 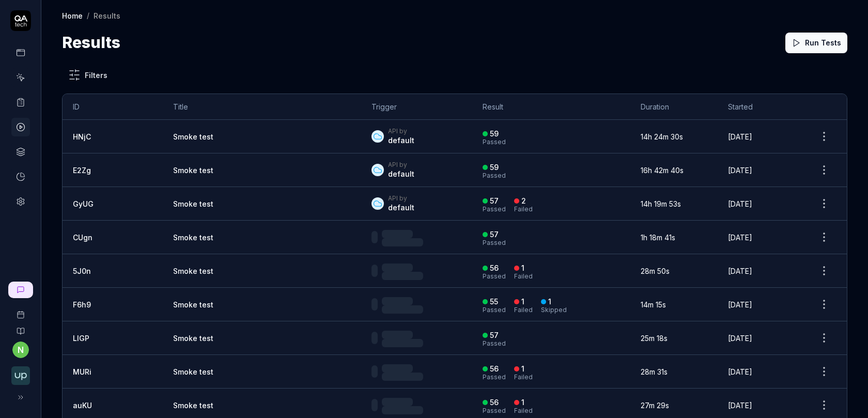 What do you see at coordinates (20, 290) in the screenshot?
I see `a: New conversation` at bounding box center [20, 290].